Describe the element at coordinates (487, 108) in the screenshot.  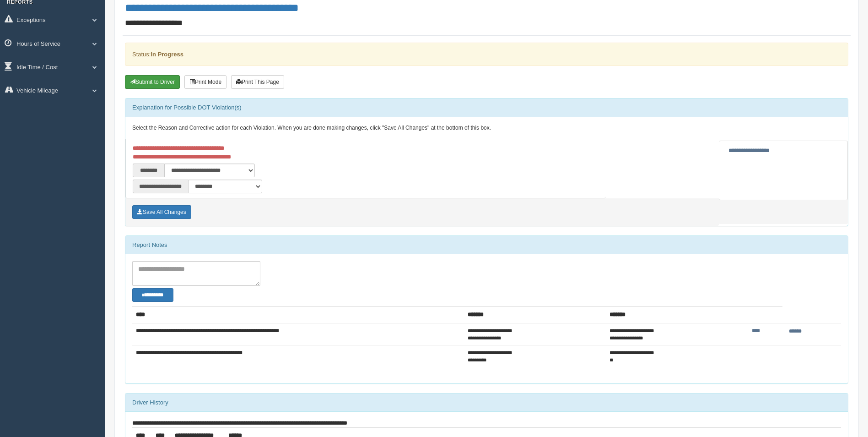
I see `div: Explanation for Possible DOT Violation(s)` at that location.